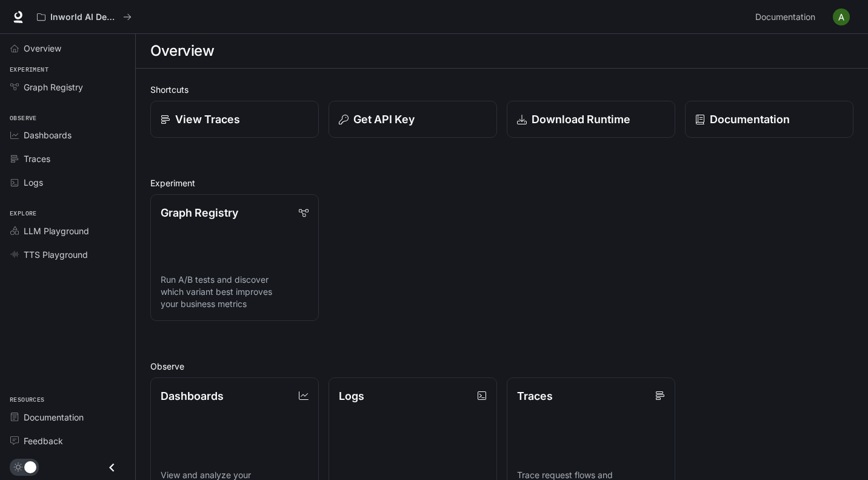 The image size is (868, 480). Describe the element at coordinates (55, 254) in the screenshot. I see `span: TTS Playground` at that location.